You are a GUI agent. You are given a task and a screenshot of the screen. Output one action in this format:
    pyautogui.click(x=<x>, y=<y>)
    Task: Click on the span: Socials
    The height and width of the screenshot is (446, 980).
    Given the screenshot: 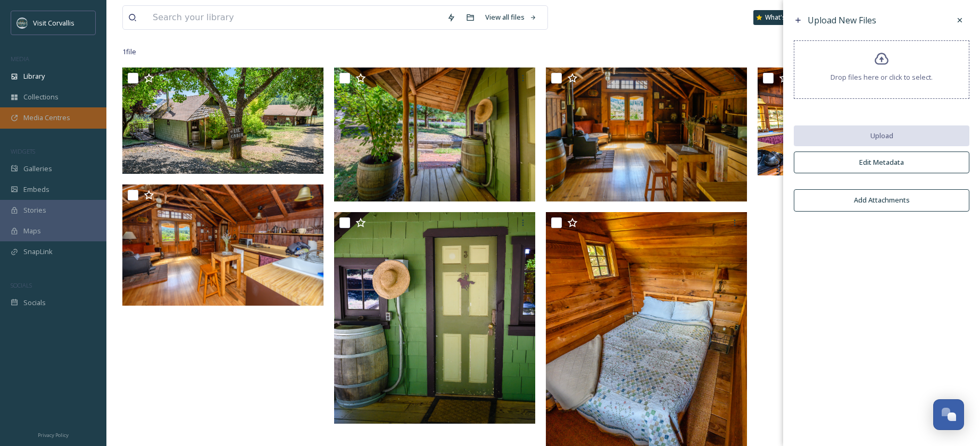 What is the action you would take?
    pyautogui.click(x=35, y=302)
    